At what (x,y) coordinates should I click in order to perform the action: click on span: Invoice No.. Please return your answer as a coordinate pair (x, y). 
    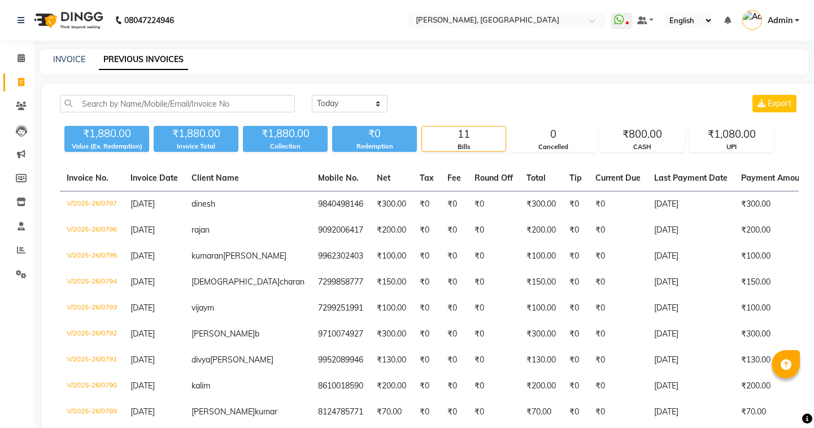
    Looking at the image, I should click on (88, 178).